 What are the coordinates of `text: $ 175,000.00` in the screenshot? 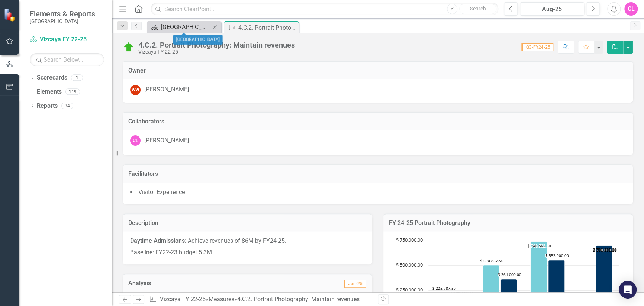 It's located at (462, 293).